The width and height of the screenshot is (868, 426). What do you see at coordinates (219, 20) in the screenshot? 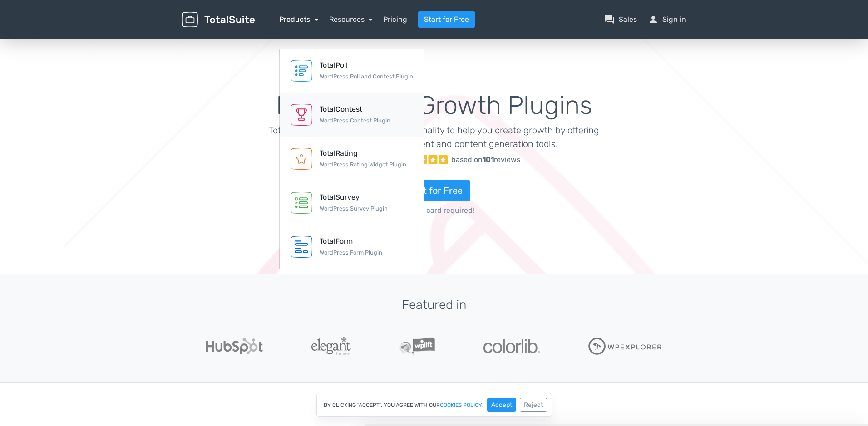
I see `img: TotalSuite for WordPress` at bounding box center [219, 20].